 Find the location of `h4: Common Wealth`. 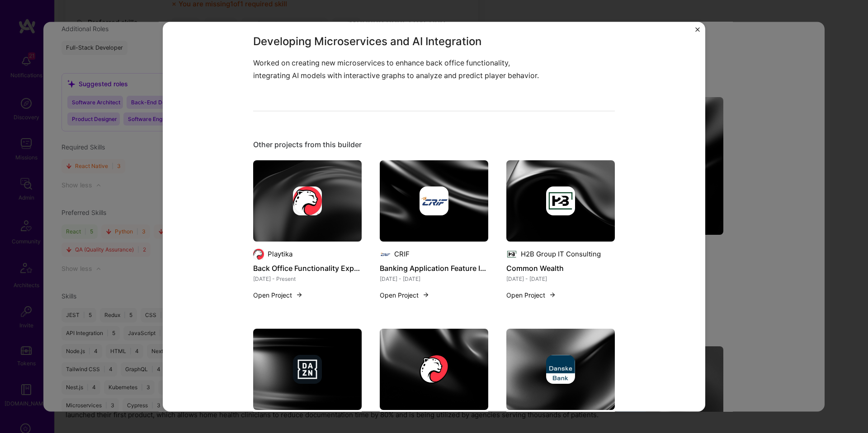

h4: Common Wealth is located at coordinates (561, 268).